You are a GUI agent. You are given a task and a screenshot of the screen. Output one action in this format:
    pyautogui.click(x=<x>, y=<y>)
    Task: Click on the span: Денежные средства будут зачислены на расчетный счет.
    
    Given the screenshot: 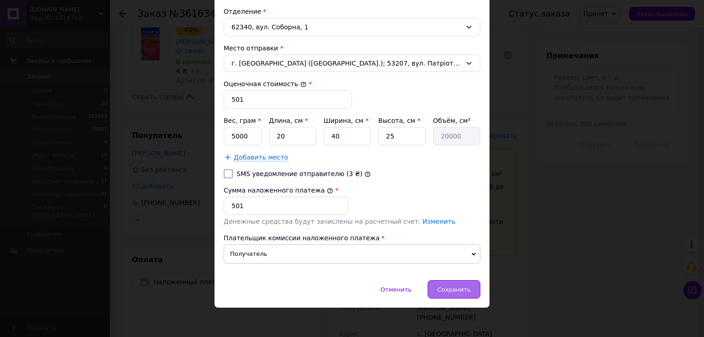 What is the action you would take?
    pyautogui.click(x=340, y=222)
    